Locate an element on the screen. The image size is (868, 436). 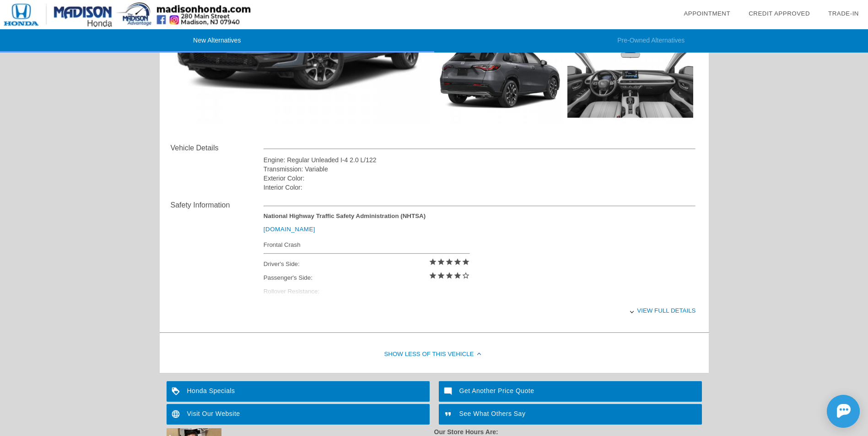
div: Safety Information is located at coordinates (217, 205).